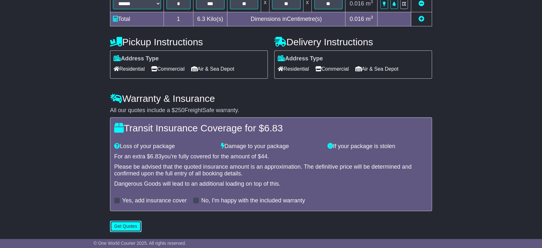 This screenshot has height=248, width=542. I want to click on label: Yes, add insurance cover, so click(154, 201).